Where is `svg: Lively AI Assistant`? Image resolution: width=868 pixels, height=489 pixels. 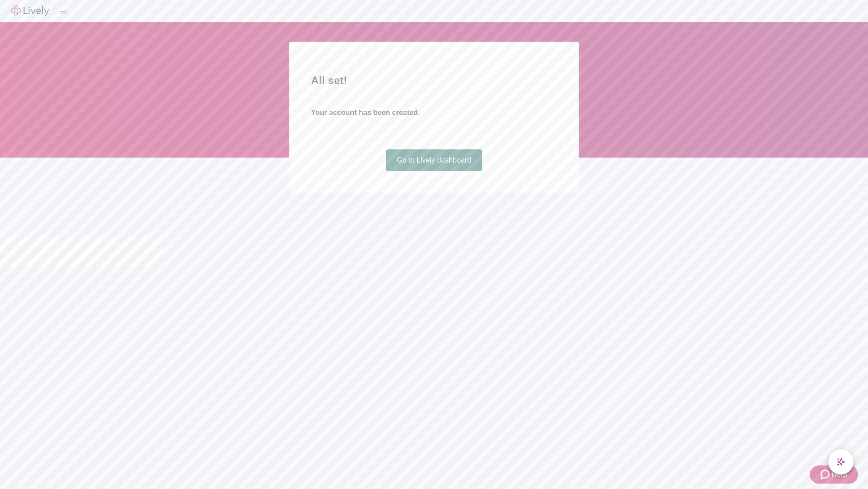
svg: Lively AI Assistant is located at coordinates (841, 462).